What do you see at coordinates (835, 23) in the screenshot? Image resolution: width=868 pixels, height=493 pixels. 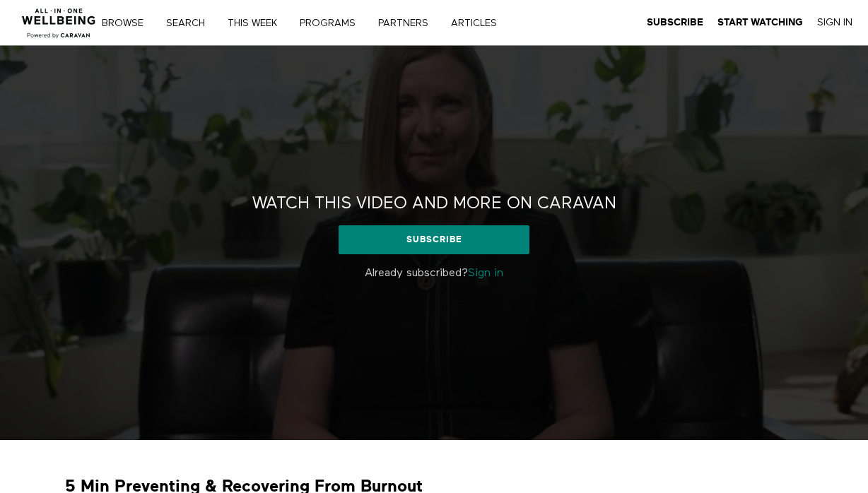 I see `a: Sign In` at bounding box center [835, 23].